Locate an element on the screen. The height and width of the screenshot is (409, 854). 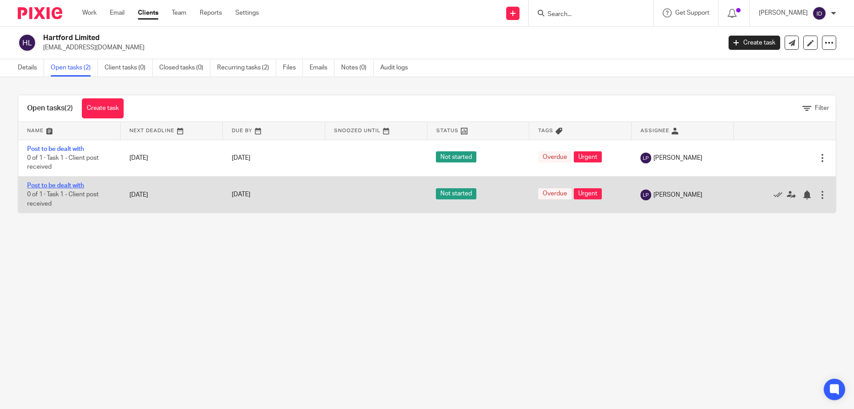
span: Snoozed Until is located at coordinates (357, 130).